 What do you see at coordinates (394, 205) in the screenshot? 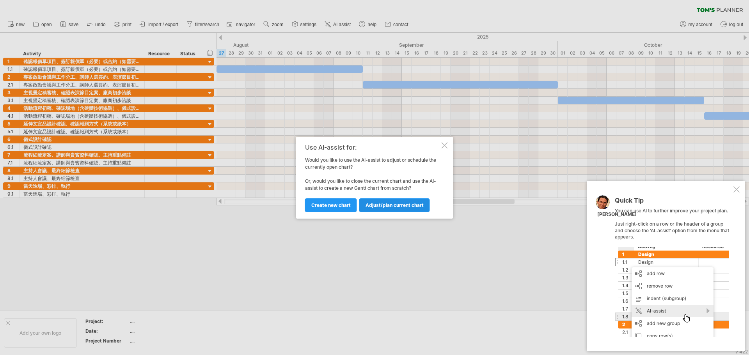
I see `span: Adjust/plan current chart` at bounding box center [394, 205].